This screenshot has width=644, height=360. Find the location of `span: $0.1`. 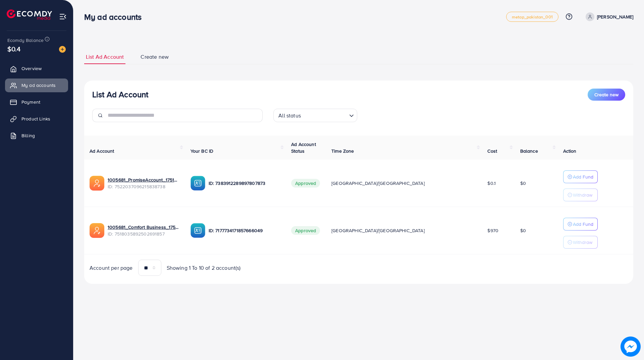

span: $0.1 is located at coordinates (491, 183).